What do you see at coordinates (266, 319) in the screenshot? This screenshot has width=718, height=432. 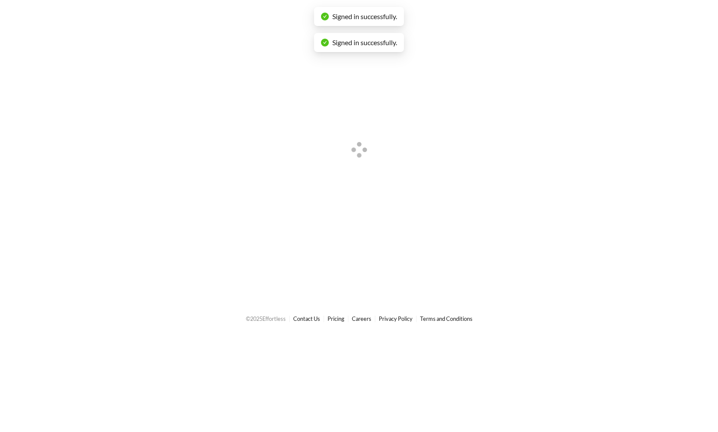 I see `span: © 2025 Effortless` at bounding box center [266, 319].